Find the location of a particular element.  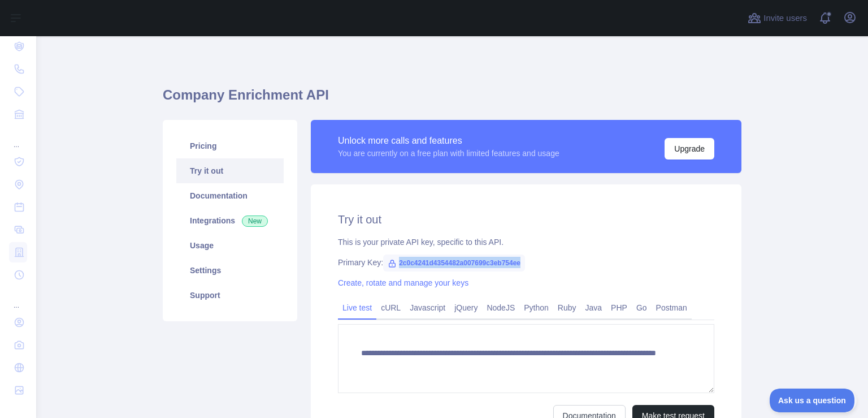

a: Postman is located at coordinates (671, 308).